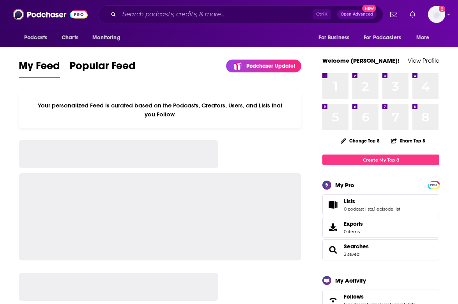  Describe the element at coordinates (423, 38) in the screenshot. I see `span: More` at that location.